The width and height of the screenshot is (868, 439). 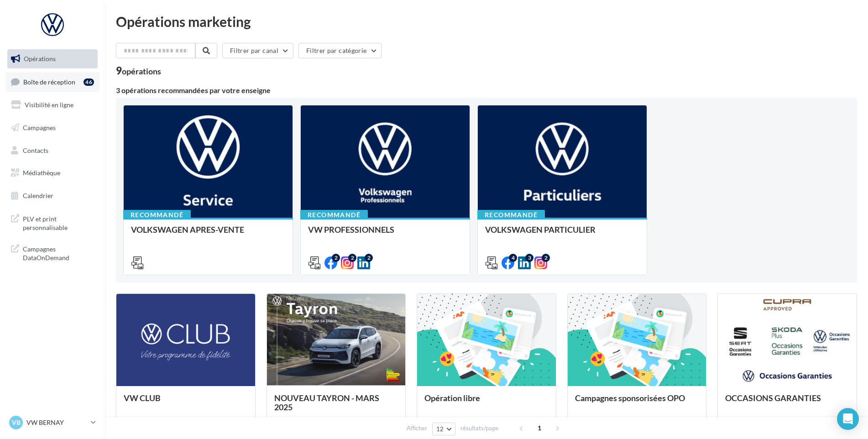 What do you see at coordinates (16, 422) in the screenshot?
I see `span: VB` at bounding box center [16, 422].